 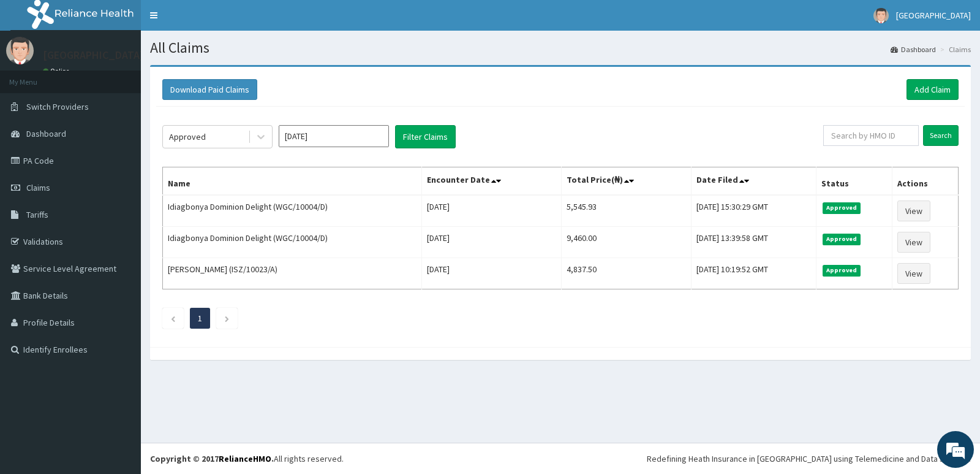 I want to click on input: Select Month and Year, so click(x=334, y=136).